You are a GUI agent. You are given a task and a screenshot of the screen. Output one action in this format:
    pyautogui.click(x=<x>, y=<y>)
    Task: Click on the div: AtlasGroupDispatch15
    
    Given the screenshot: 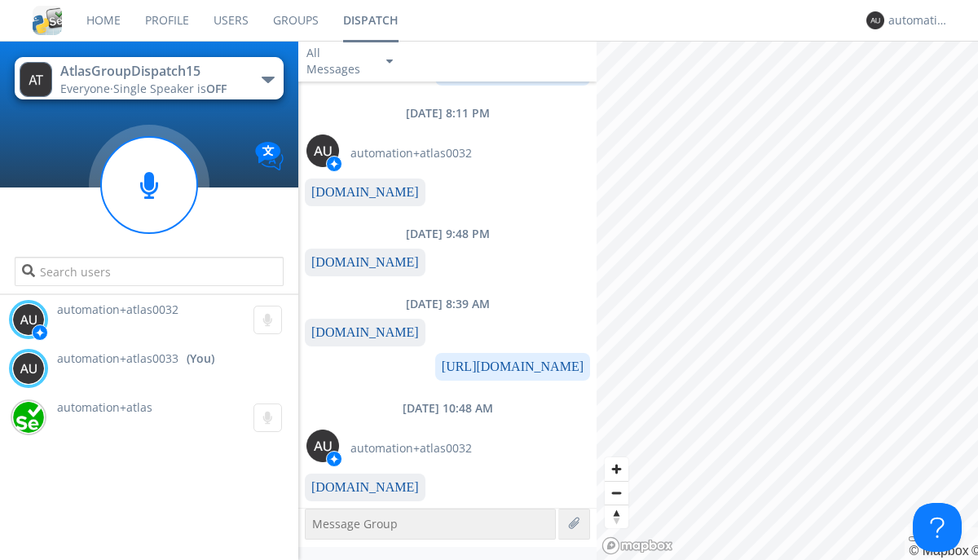 What is the action you would take?
    pyautogui.click(x=152, y=71)
    